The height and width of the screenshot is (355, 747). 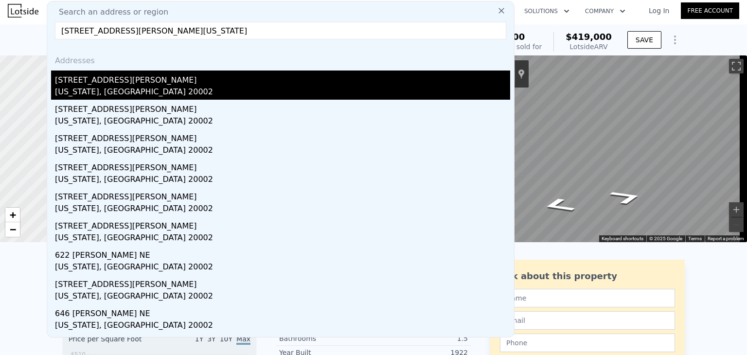 What do you see at coordinates (587, 298) in the screenshot?
I see `input: Name` at bounding box center [587, 298].